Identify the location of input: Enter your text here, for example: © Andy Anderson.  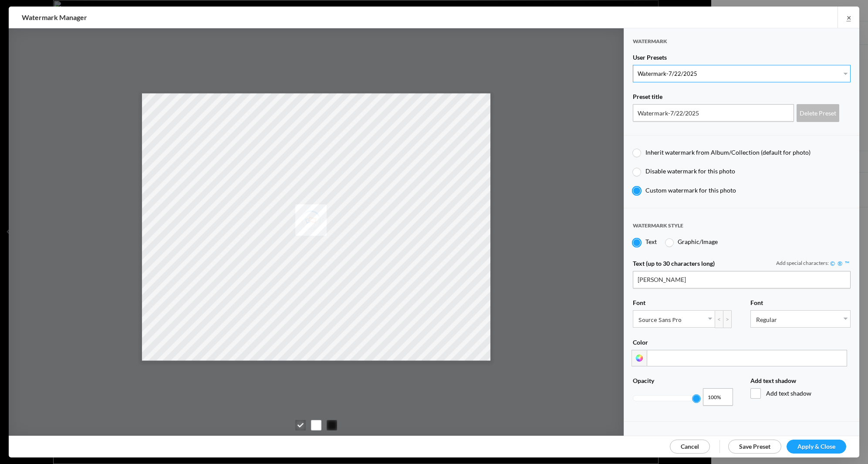
(741, 280).